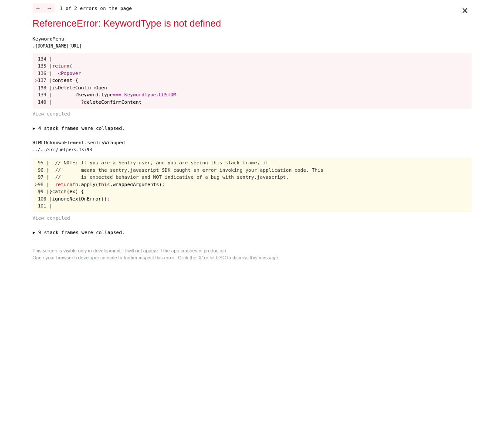 The height and width of the screenshot is (425, 504). What do you see at coordinates (104, 184) in the screenshot?
I see `span: this` at bounding box center [104, 184].